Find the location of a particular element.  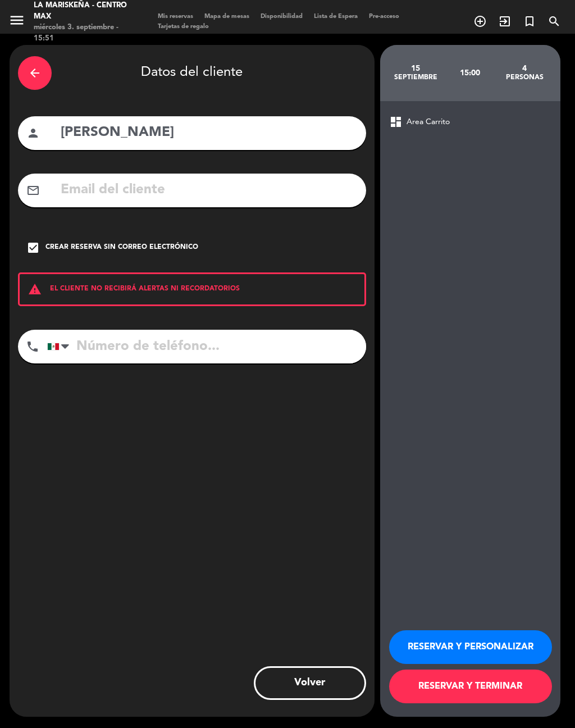

button: RESERVAR Y PERSONALIZAR is located at coordinates (470, 647).